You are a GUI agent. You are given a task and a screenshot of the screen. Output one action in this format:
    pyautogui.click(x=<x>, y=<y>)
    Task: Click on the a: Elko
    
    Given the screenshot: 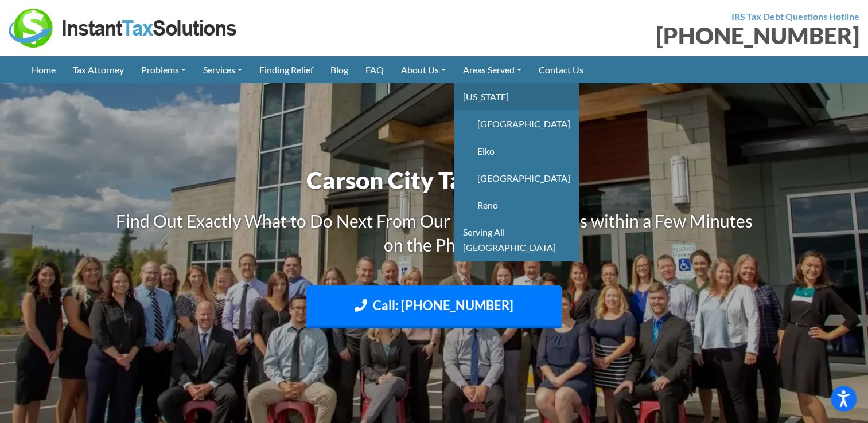 What is the action you would take?
    pyautogui.click(x=516, y=151)
    